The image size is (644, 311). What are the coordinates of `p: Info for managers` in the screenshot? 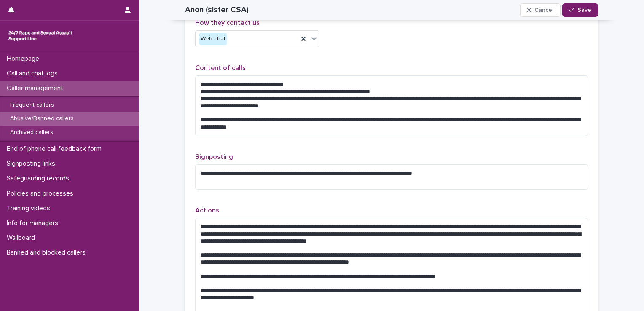 It's located at (34, 223).